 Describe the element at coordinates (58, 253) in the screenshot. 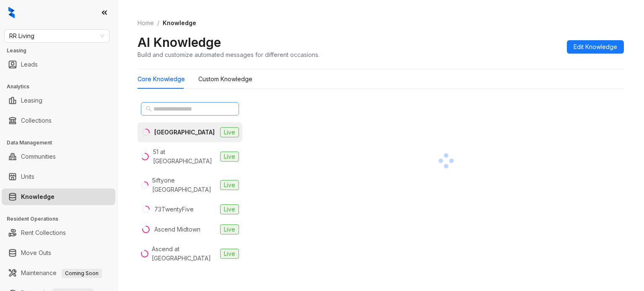

I see `li: Move Outs` at that location.